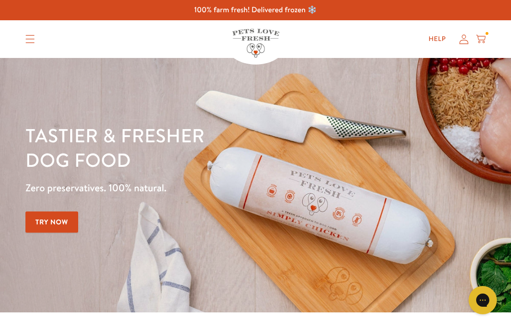  Describe the element at coordinates (179, 148) in the screenshot. I see `h1: Tastier & fresher dog food` at that location.